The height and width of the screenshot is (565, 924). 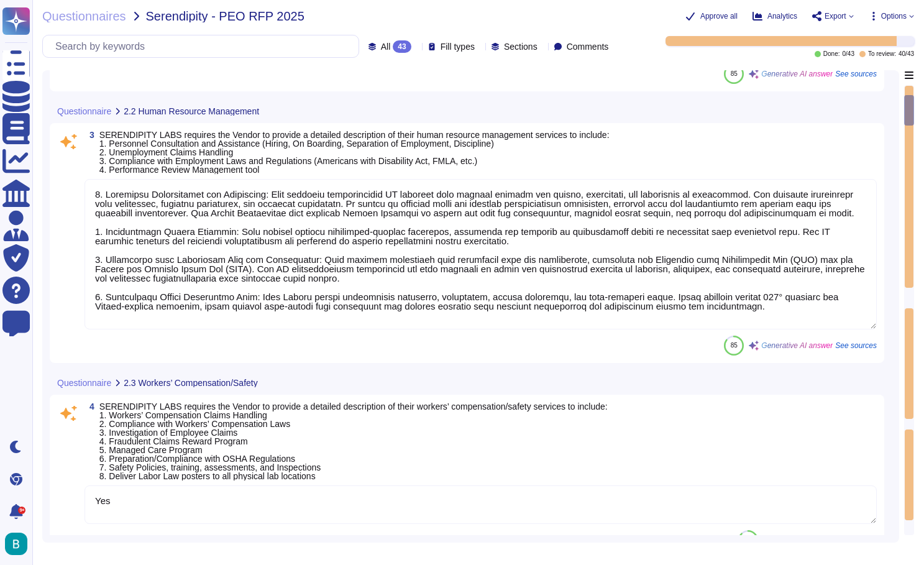 What do you see at coordinates (16, 544) in the screenshot?
I see `img: user` at bounding box center [16, 544].